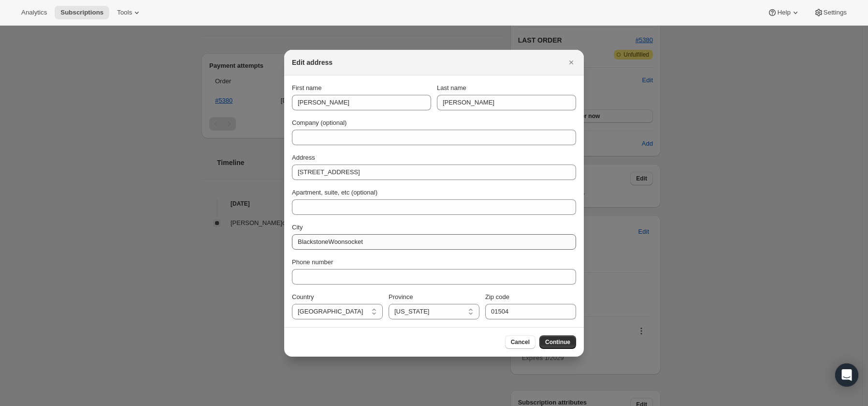 The width and height of the screenshot is (868, 406). I want to click on span: Phone number, so click(313, 261).